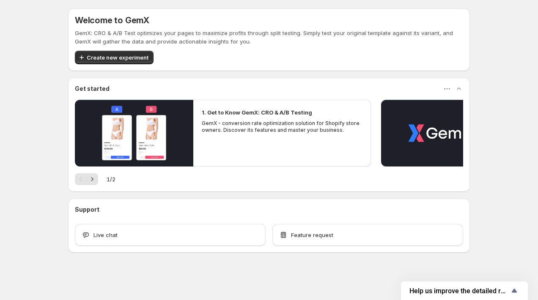 The width and height of the screenshot is (538, 300). What do you see at coordinates (92, 179) in the screenshot?
I see `button: Next` at bounding box center [92, 179].